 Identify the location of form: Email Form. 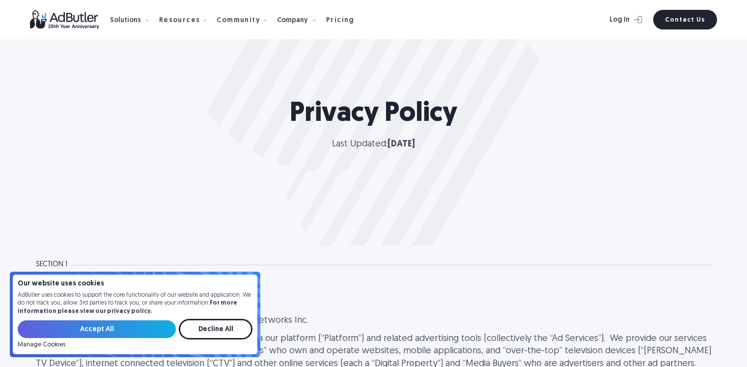
(135, 333).